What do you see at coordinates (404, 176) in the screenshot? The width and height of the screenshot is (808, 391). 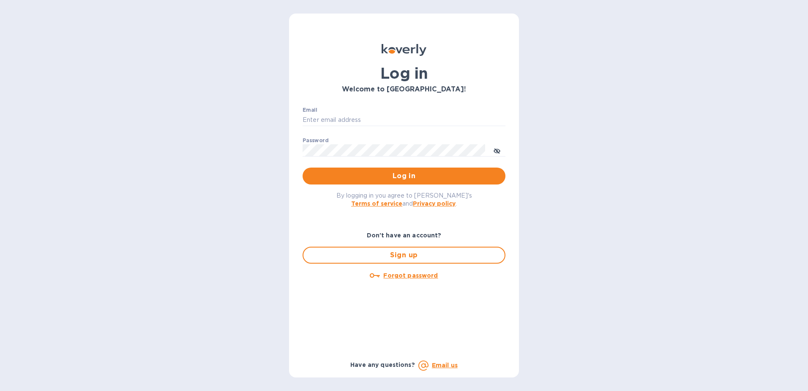 I see `span: Log in` at bounding box center [404, 176].